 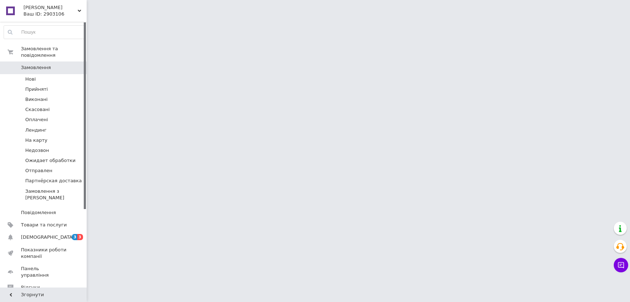 What do you see at coordinates (621, 265) in the screenshot?
I see `button: Чат з покупцем` at bounding box center [621, 265].